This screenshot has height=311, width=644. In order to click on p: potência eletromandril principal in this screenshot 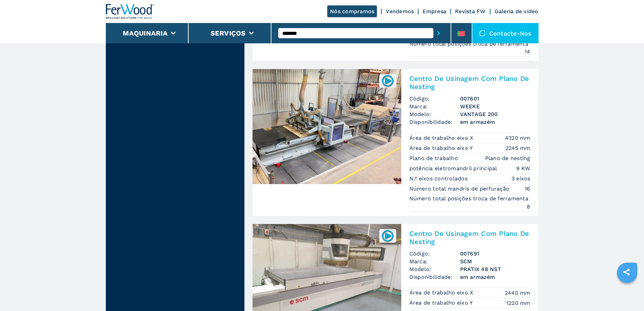, I will do `click(454, 169)`.